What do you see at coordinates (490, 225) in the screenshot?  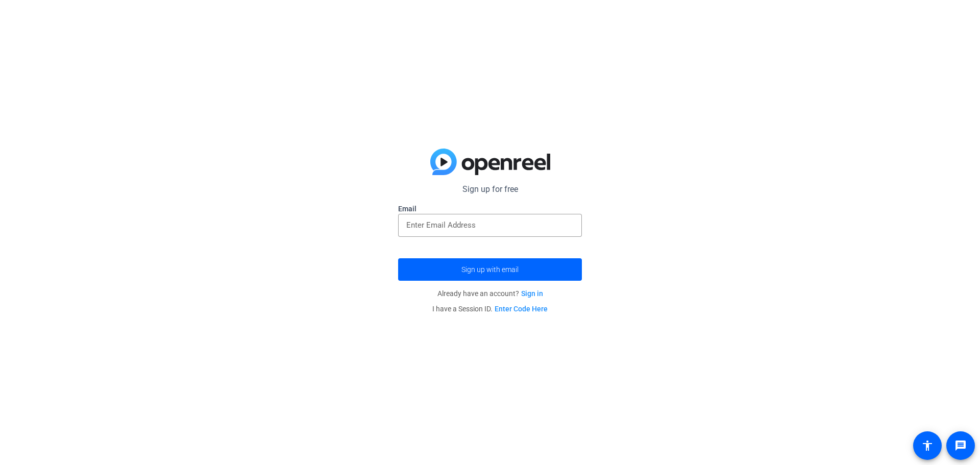 I see `input: Enter Email Address` at bounding box center [490, 225].